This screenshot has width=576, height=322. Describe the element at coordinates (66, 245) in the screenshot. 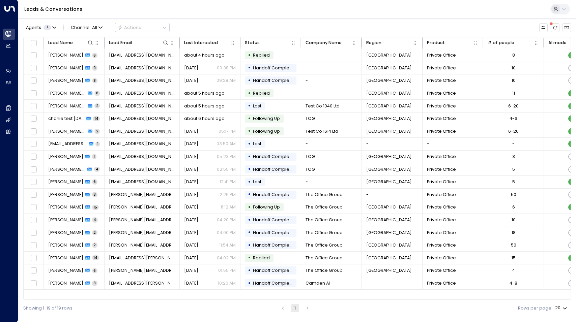

I see `span: Maisie King` at that location.